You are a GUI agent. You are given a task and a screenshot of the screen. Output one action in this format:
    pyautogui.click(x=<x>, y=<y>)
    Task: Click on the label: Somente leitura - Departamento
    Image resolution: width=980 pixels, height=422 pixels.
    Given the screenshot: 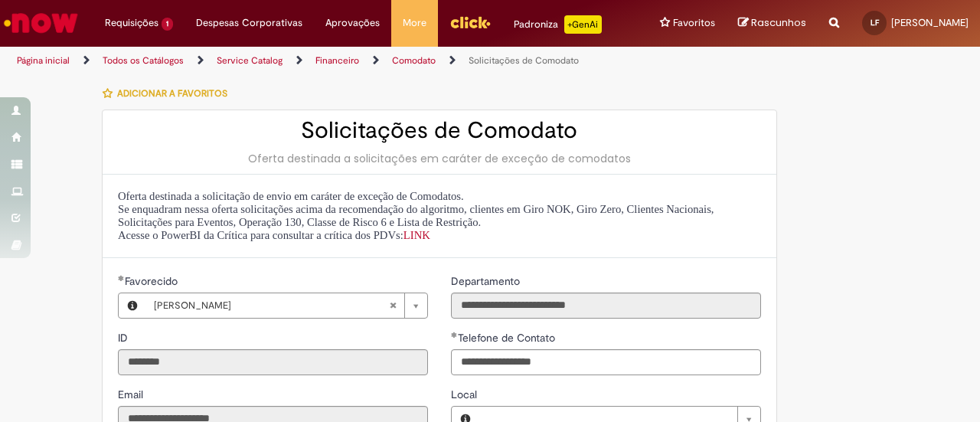 What is the action you would take?
    pyautogui.click(x=487, y=281)
    